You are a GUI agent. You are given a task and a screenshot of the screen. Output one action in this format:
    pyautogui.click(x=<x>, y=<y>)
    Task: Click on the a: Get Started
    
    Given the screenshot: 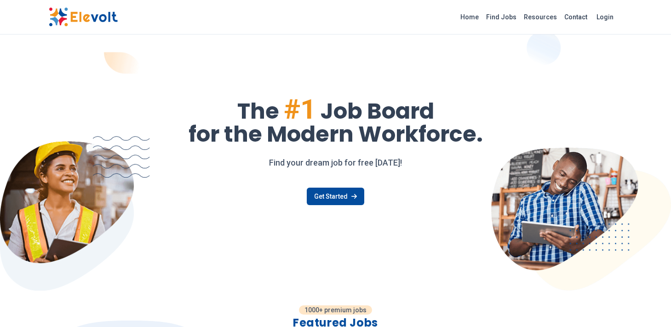 What is the action you would take?
    pyautogui.click(x=335, y=196)
    